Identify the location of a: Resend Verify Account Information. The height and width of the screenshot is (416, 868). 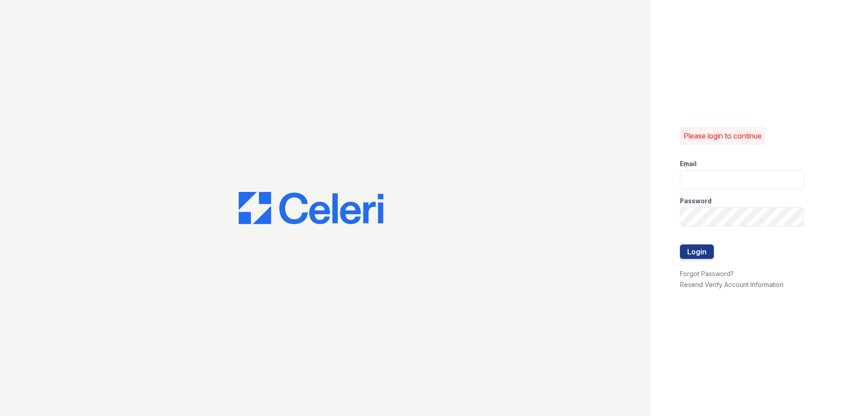
(732, 284).